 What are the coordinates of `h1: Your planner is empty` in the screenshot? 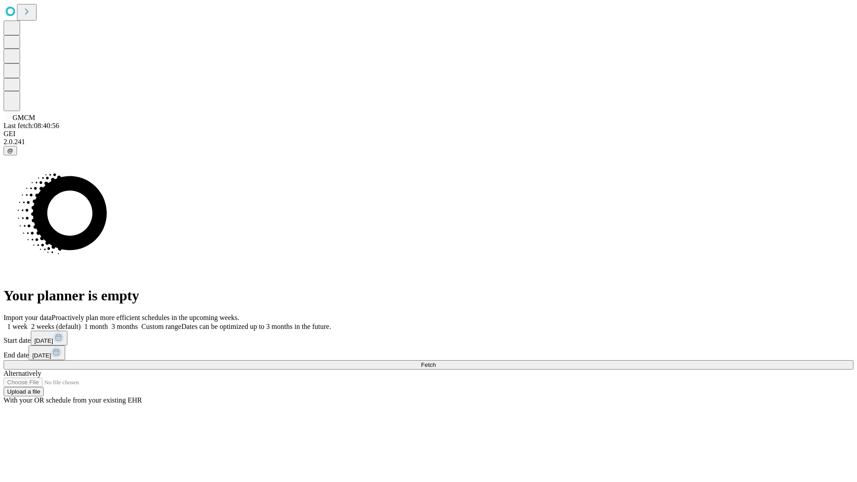 It's located at (428, 295).